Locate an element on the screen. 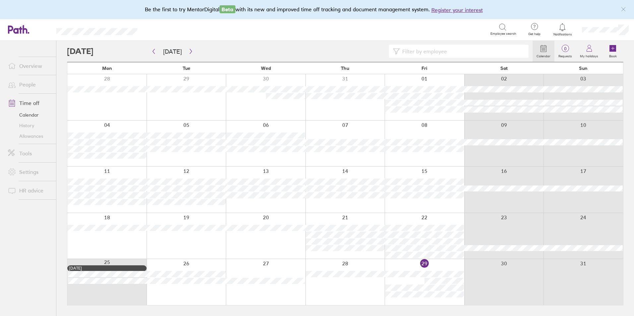 The image size is (634, 316). a: People is located at coordinates (29, 85).